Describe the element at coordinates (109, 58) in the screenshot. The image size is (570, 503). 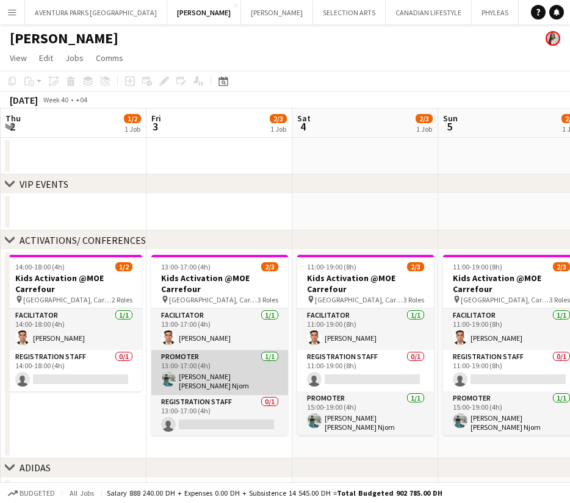
I see `span: Comms` at that location.